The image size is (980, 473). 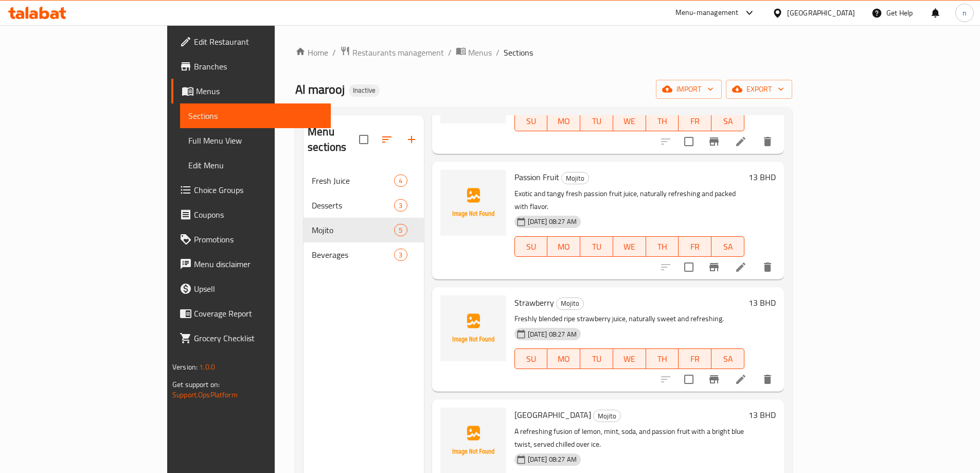 I want to click on span: Menus, so click(x=480, y=52).